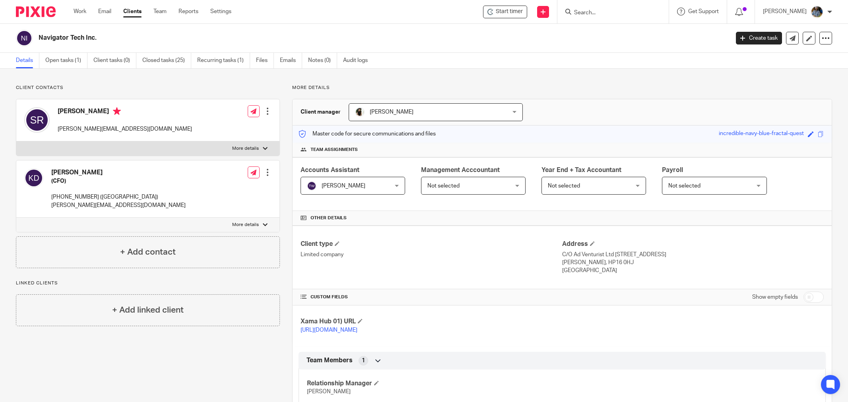 The height and width of the screenshot is (402, 848). What do you see at coordinates (509, 12) in the screenshot?
I see `span: Start timer` at bounding box center [509, 12].